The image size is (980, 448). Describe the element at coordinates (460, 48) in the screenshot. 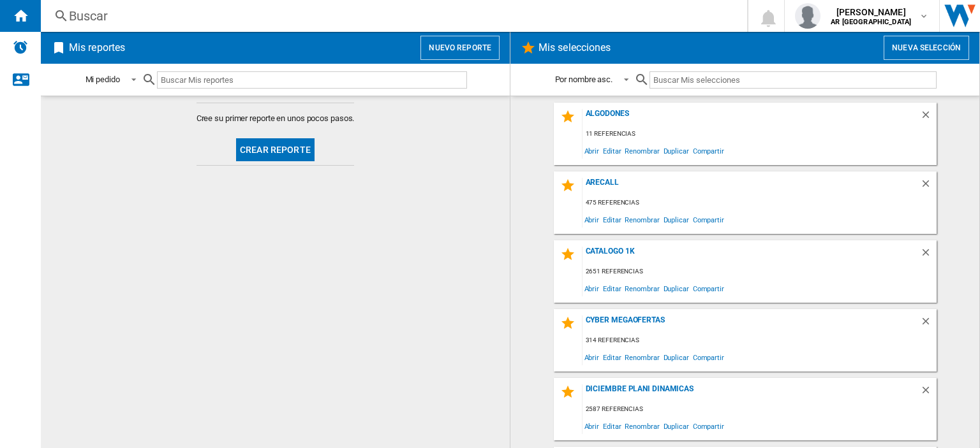

I see `button: Nuevo reporte` at that location.